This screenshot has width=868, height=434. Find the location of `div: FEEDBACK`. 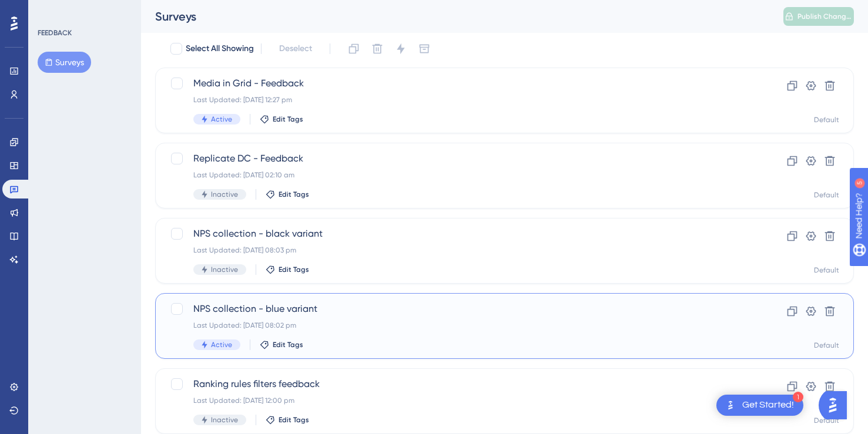

div: FEEDBACK is located at coordinates (55, 33).